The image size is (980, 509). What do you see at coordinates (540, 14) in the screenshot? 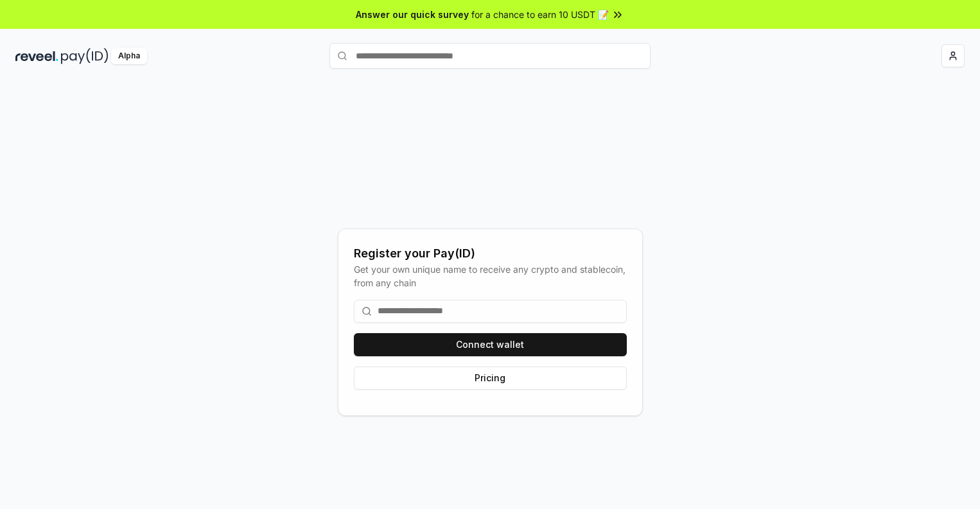
I see `span: for a chance to earn 10 USDT 📝` at bounding box center [540, 14].